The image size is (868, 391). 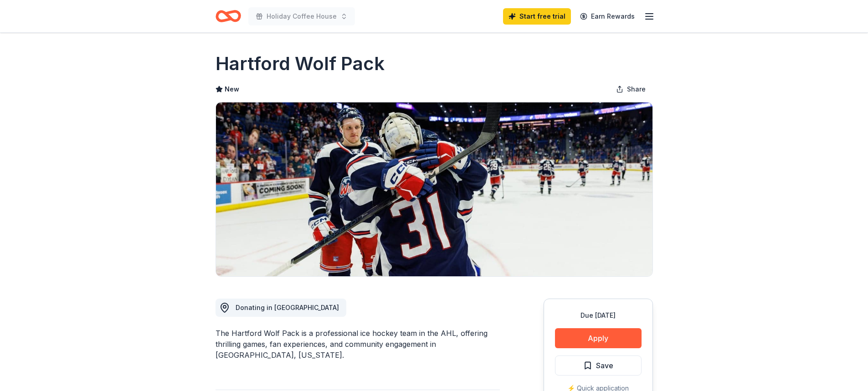 What do you see at coordinates (607, 16) in the screenshot?
I see `a: Earn Rewards` at bounding box center [607, 16].